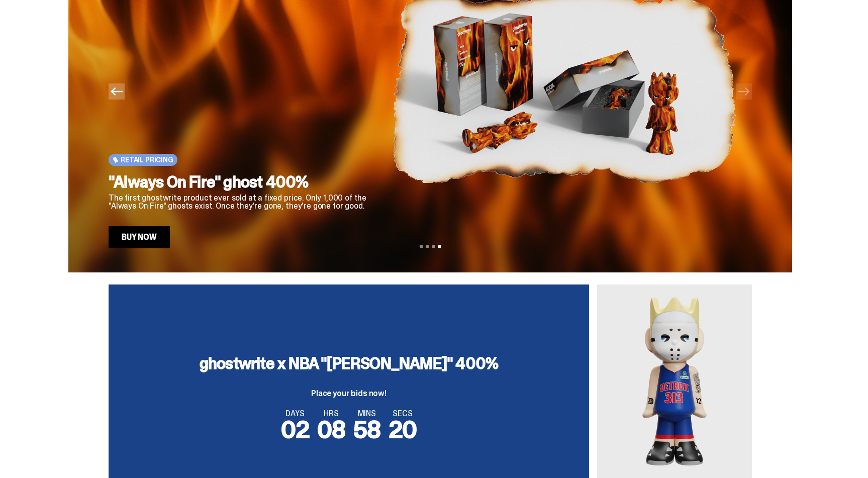 This screenshot has width=868, height=478. What do you see at coordinates (427, 246) in the screenshot?
I see `button: View slide 2` at bounding box center [427, 246].